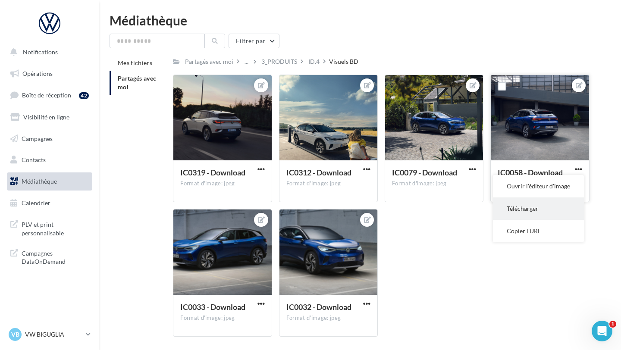  I want to click on a: Calendrier, so click(50, 203).